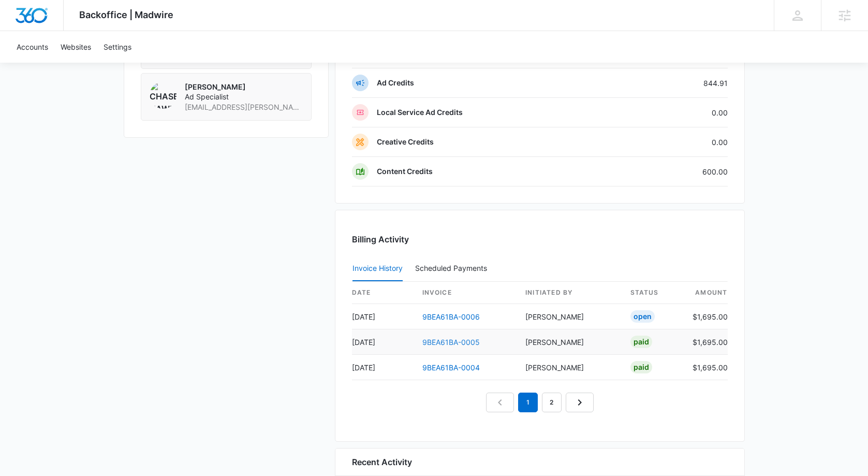 This screenshot has width=868, height=476. What do you see at coordinates (453, 268) in the screenshot?
I see `div: Scheduled Payments` at bounding box center [453, 268].